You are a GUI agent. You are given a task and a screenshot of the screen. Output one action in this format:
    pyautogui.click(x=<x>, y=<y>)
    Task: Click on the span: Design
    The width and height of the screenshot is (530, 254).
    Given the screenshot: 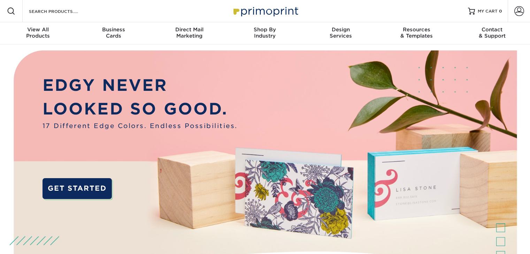 What is the action you would take?
    pyautogui.click(x=340, y=30)
    